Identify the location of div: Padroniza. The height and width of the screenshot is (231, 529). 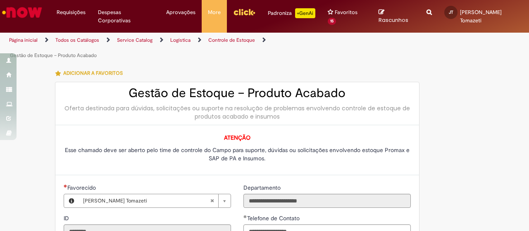
(291, 13).